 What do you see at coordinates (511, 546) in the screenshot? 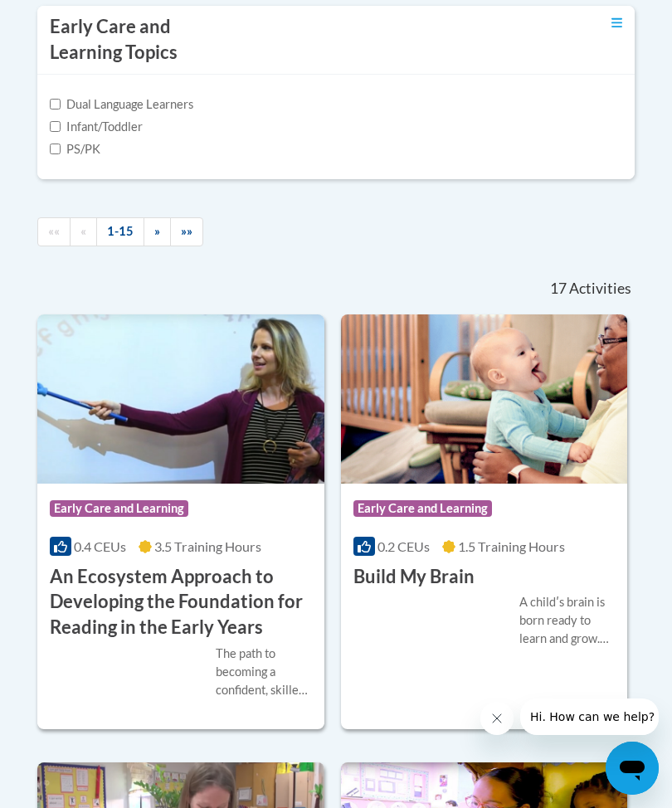
I see `span: 1.5 Training Hours` at bounding box center [511, 546].